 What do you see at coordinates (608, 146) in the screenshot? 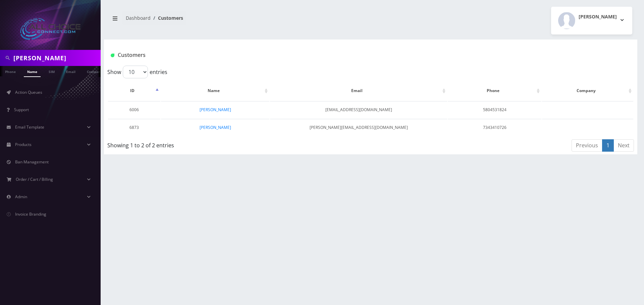
I see `a: 1` at bounding box center [608, 146].